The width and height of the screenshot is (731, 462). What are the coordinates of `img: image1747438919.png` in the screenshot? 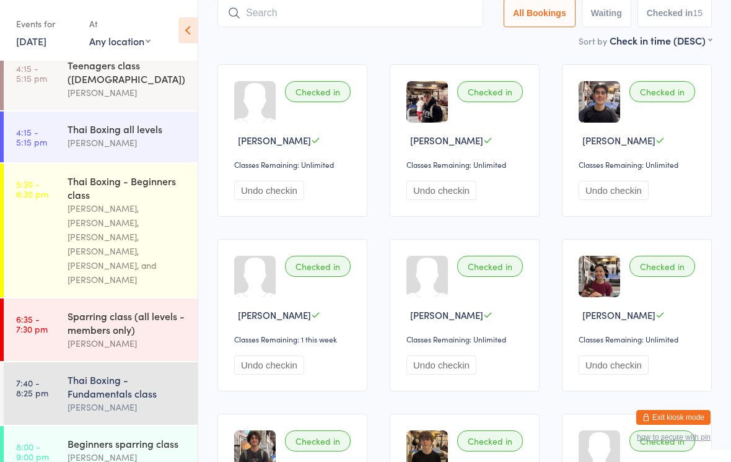 It's located at (427, 102).